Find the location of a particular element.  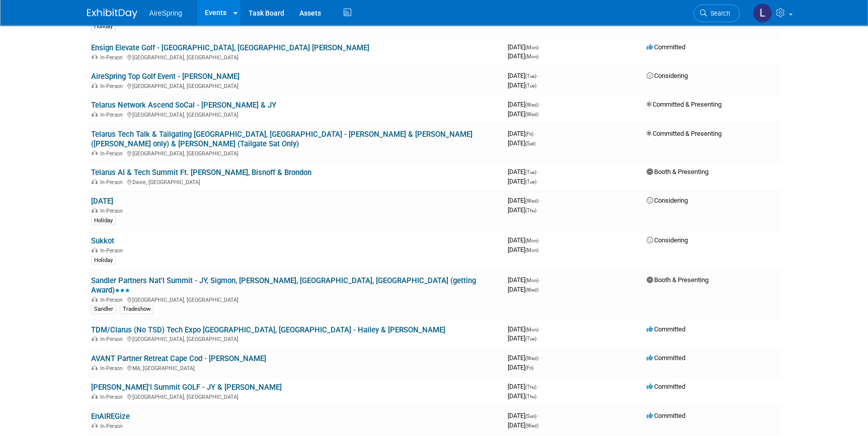

div: Tradeshow is located at coordinates (136, 309).